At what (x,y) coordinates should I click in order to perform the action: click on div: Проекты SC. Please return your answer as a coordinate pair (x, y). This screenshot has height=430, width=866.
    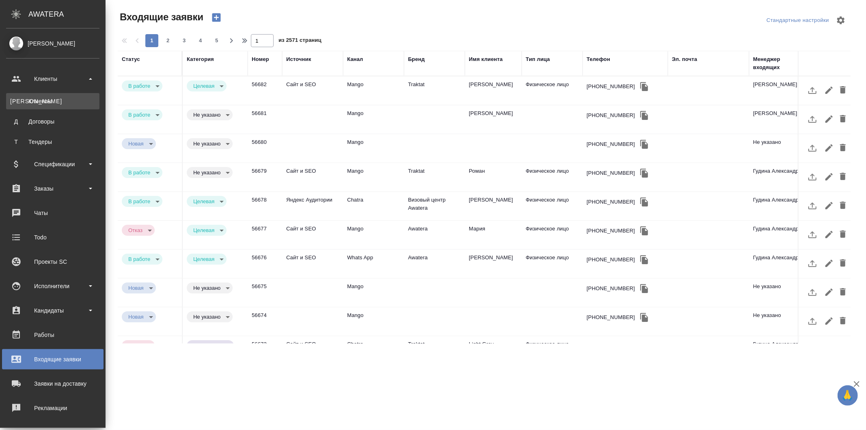
    Looking at the image, I should click on (53, 261).